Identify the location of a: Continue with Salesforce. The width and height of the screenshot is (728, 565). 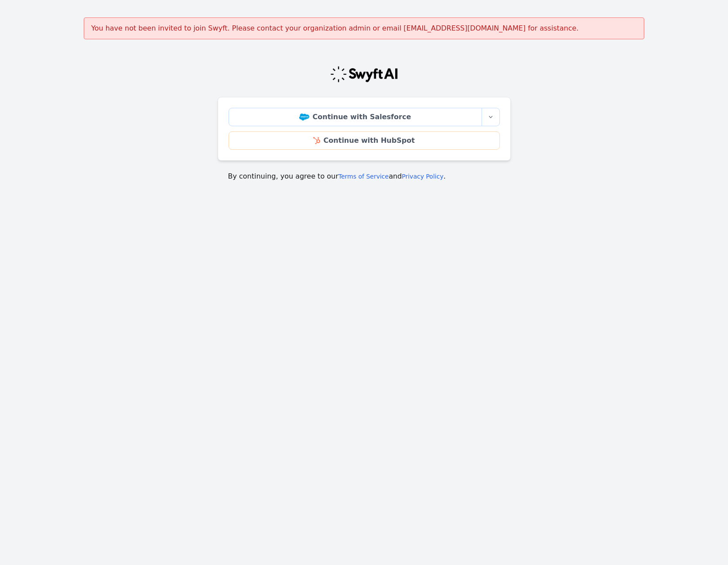
(355, 117).